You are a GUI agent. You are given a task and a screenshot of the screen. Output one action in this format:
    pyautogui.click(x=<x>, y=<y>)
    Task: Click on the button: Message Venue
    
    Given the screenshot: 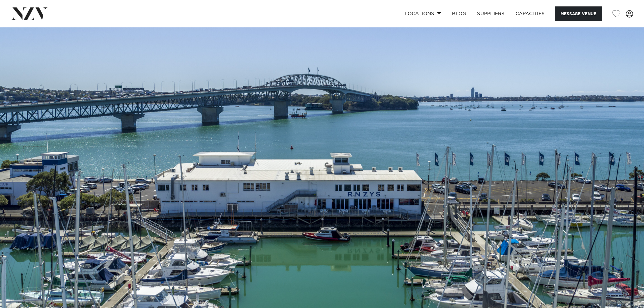 What is the action you would take?
    pyautogui.click(x=579, y=14)
    